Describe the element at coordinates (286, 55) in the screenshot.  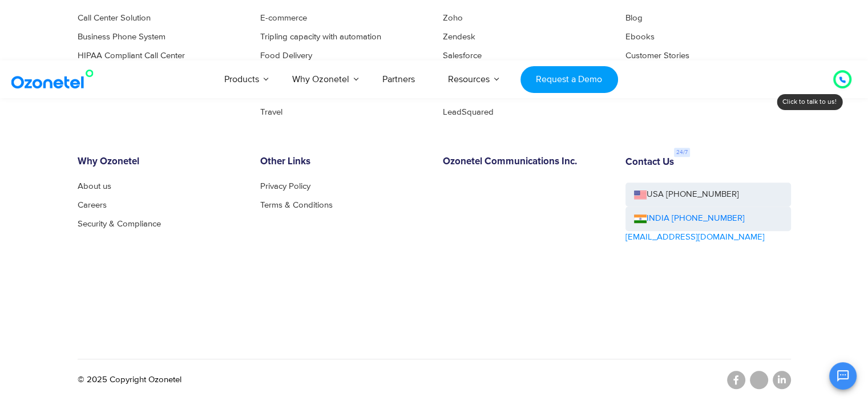
I see `a: Food Delivery` at that location.